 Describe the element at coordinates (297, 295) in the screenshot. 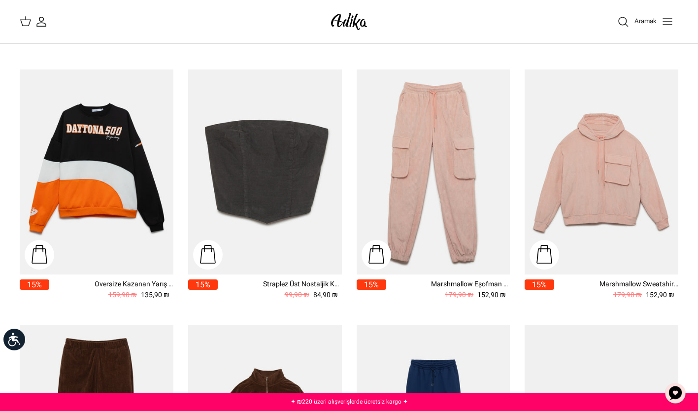

I see `span: 99,90 ₪` at that location.